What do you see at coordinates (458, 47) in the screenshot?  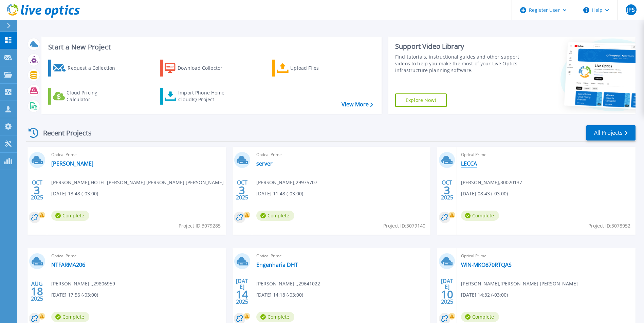 I see `div: Support Video Library` at bounding box center [458, 47].